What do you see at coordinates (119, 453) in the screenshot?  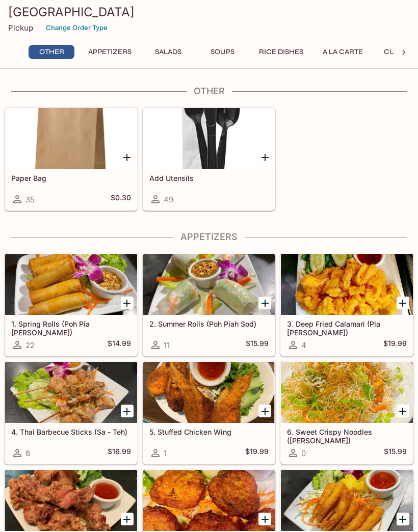 I see `h5: $16.99` at bounding box center [119, 453].